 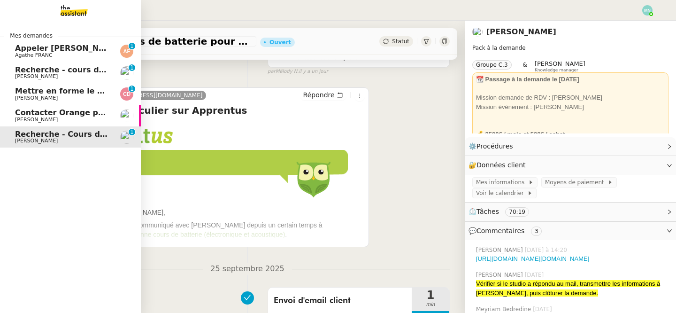 What do you see at coordinates (271, 71) in the screenshot?
I see `span: par` at bounding box center [271, 71].